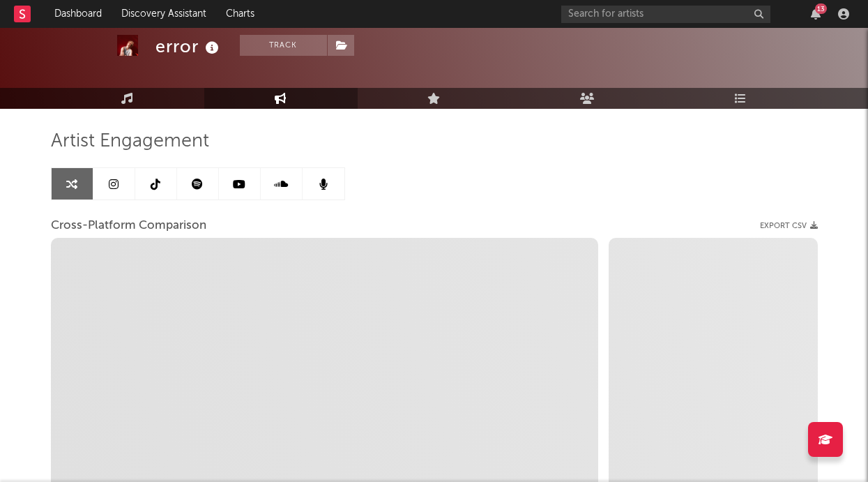 This screenshot has height=482, width=868. What do you see at coordinates (128, 226) in the screenshot?
I see `span: Cross-Platform Comparison` at bounding box center [128, 226].